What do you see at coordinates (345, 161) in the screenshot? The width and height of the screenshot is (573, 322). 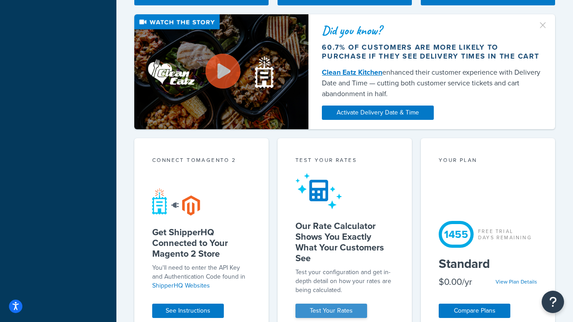 I see `div: Test your rates` at bounding box center [345, 161].